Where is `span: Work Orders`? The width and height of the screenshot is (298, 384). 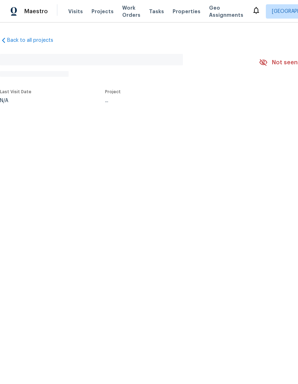
span: Work Orders is located at coordinates (131, 11).